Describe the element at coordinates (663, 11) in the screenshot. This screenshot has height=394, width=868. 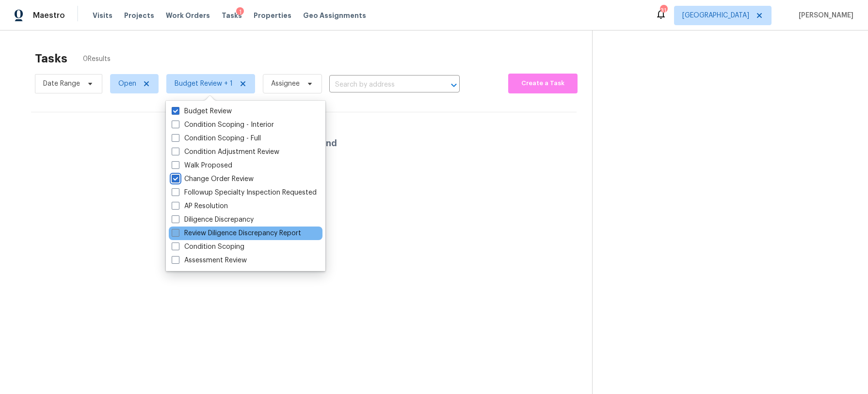
I see `div: 31` at that location.